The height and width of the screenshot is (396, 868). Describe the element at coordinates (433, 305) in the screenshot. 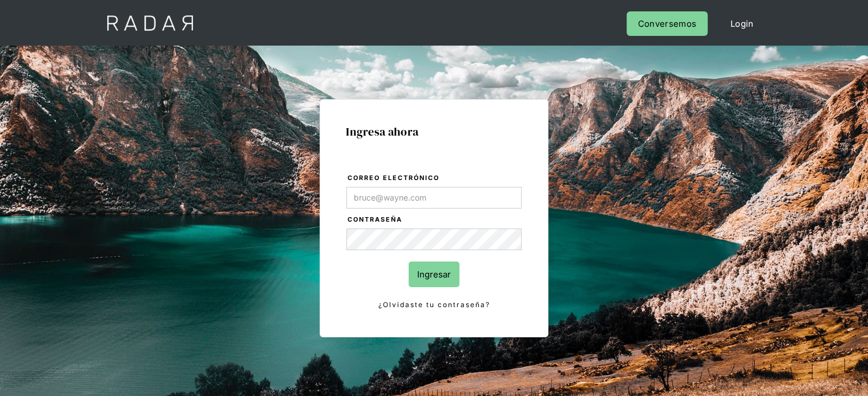

I see `a: ¿Olvidaste tu contraseña?` at that location.